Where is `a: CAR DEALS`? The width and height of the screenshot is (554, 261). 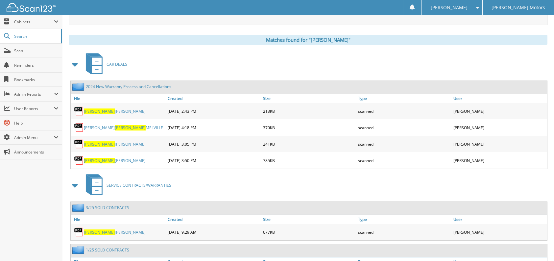
a: CAR DEALS is located at coordinates (105, 64).